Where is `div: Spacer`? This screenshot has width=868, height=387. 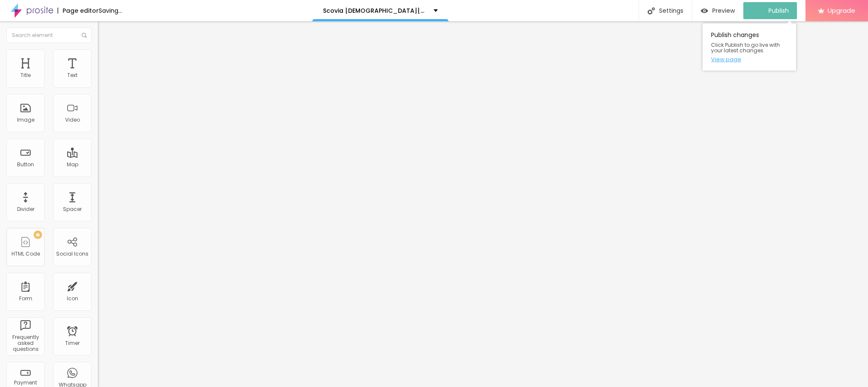
div: Spacer is located at coordinates (72, 209).